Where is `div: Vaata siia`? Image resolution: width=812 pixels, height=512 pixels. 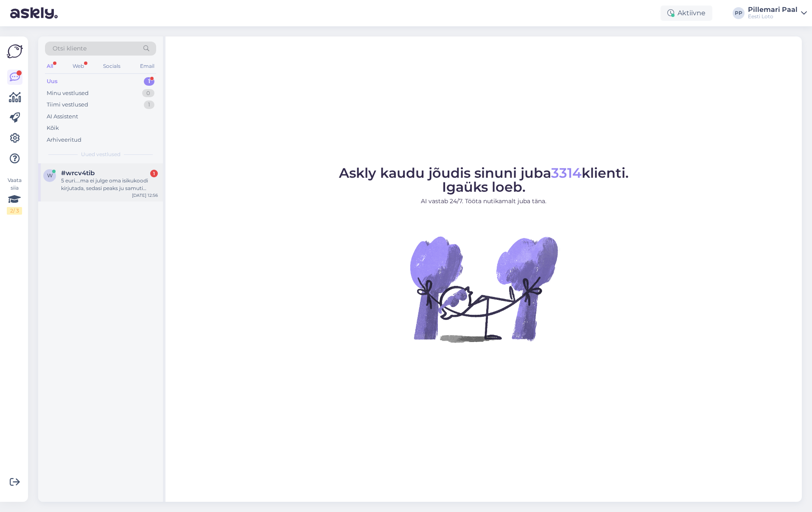 div: Vaata siia is located at coordinates (14, 196).